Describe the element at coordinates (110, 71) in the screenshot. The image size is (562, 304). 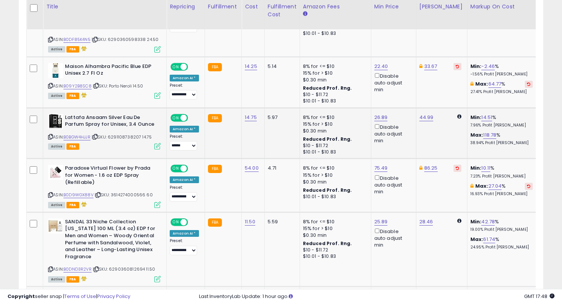
I see `b: Maison Alhambra Pacific Blue EDP Unisex 2.7 Fl Oz` at that location.